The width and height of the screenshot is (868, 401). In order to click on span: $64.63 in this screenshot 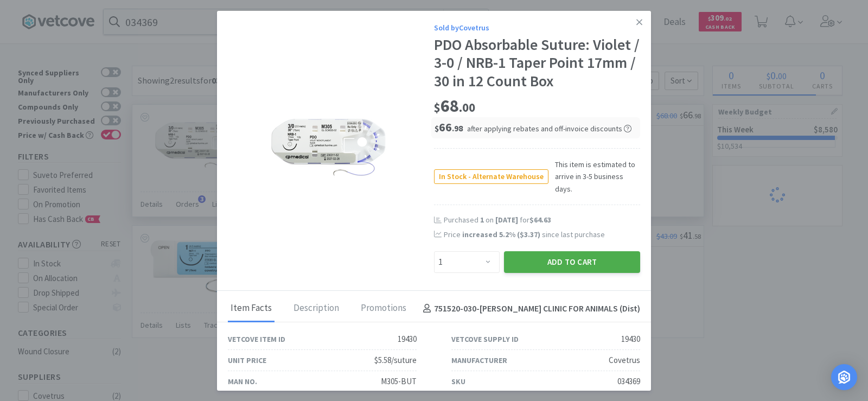, I will do `click(540, 220)`.